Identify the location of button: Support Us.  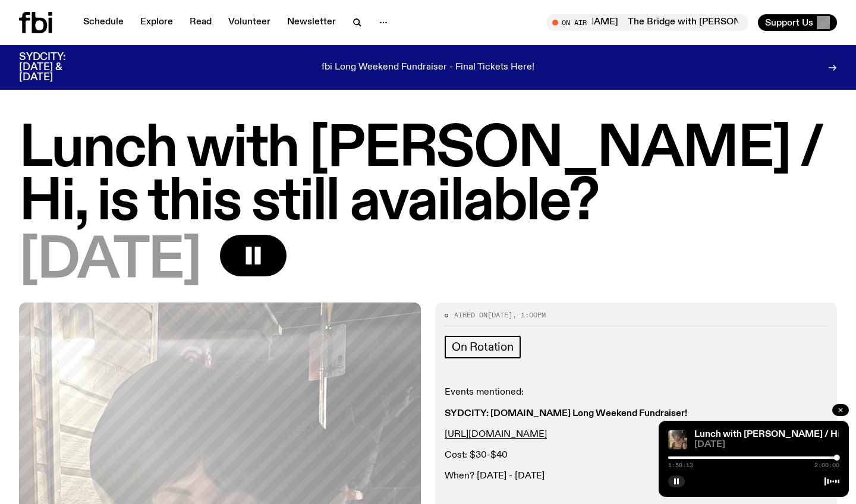
(797, 23).